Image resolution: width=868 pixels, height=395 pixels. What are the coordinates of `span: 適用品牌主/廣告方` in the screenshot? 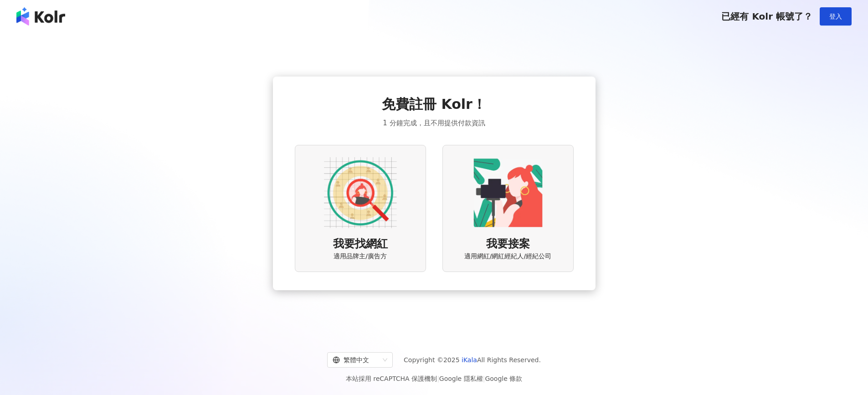 It's located at (360, 257).